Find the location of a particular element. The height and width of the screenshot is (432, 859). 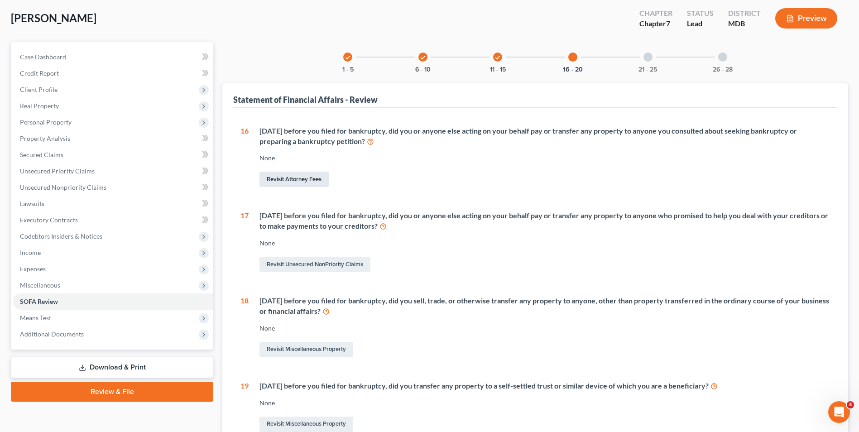

a: Case Dashboard is located at coordinates (113, 57).